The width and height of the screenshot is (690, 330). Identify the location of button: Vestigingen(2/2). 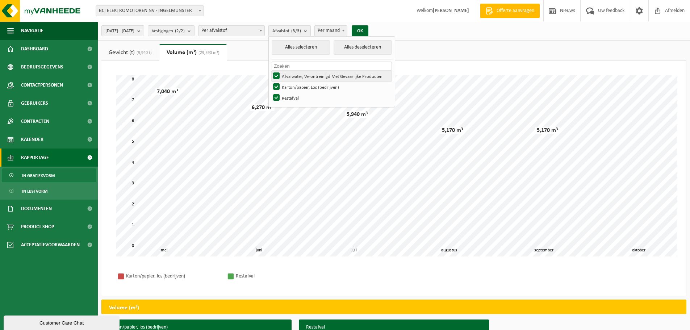
(171, 31).